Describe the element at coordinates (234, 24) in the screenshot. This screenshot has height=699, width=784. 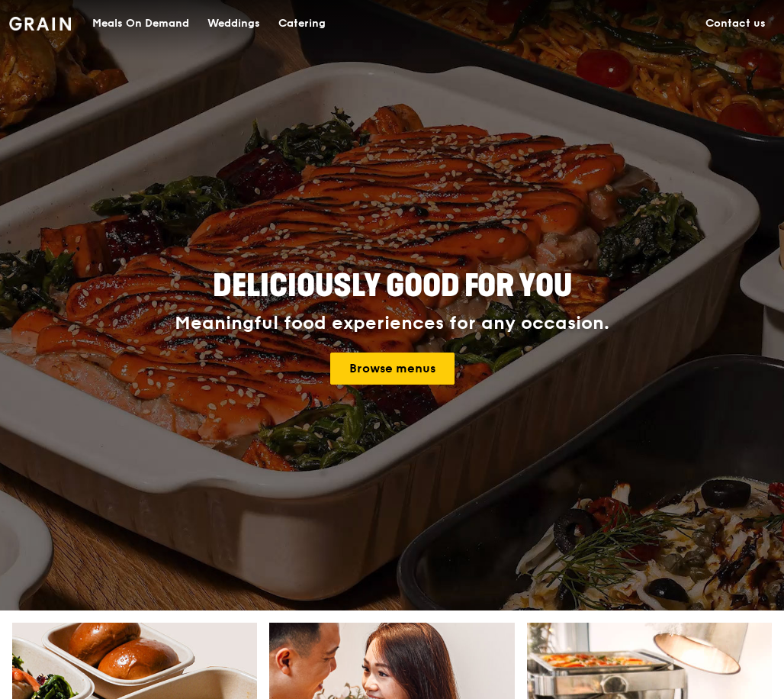
I see `div: Weddings` at that location.